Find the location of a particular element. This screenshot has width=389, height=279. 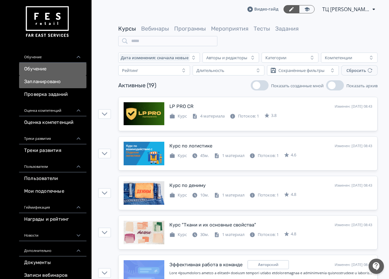

div: Треки развития is located at coordinates (53, 136).